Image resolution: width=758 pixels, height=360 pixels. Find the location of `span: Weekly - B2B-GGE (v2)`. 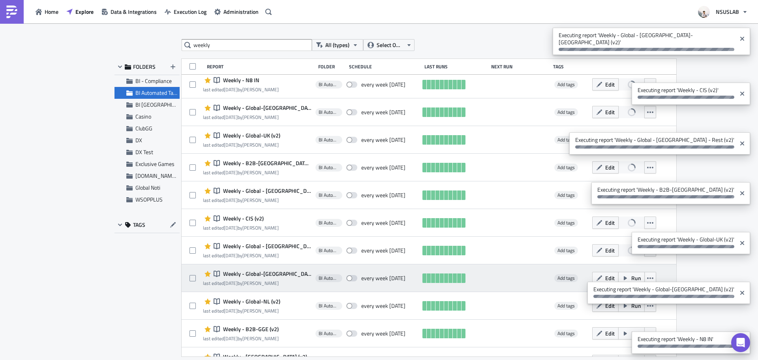

span: Weekly - B2B-GGE (v2) is located at coordinates (250, 329).